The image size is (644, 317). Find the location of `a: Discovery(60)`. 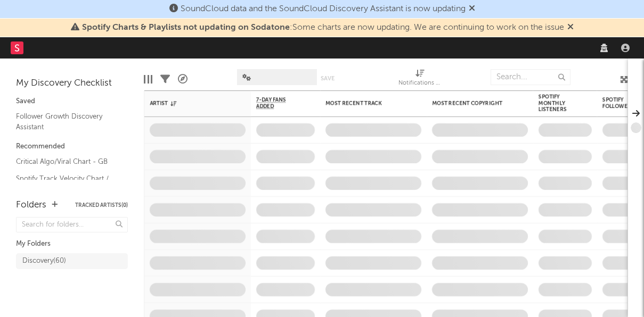

a: Discovery(60) is located at coordinates (72, 261).